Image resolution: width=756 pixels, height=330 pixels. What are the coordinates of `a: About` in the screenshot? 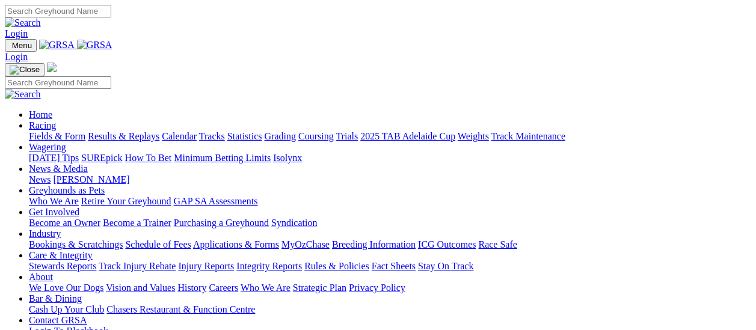 It's located at (41, 277).